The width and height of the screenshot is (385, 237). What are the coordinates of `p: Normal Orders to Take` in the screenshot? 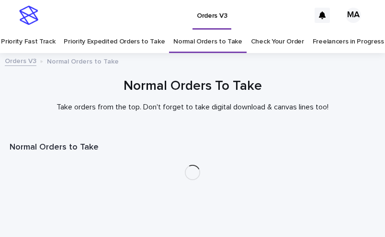 It's located at (83, 61).